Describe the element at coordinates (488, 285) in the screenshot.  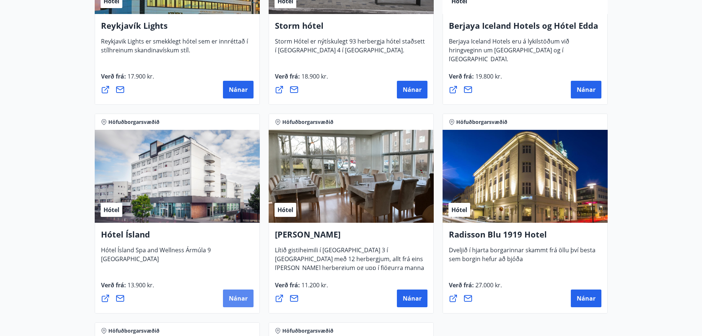
I see `span: 27.000 kr.` at that location.